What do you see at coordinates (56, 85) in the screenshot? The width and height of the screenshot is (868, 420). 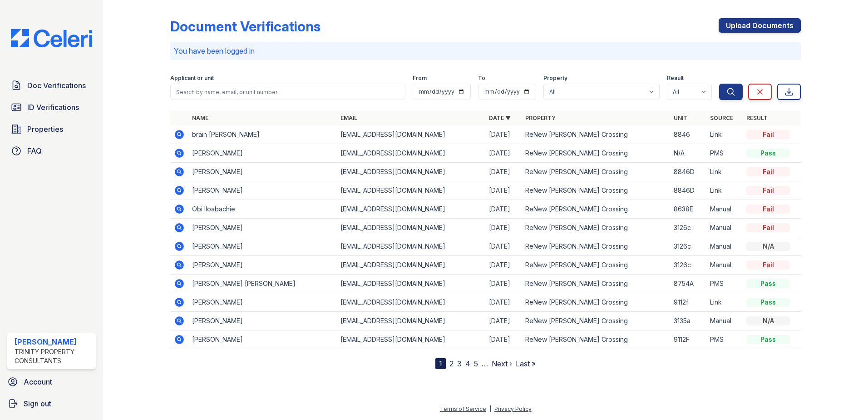 I see `span: Doc Verifications` at bounding box center [56, 85].